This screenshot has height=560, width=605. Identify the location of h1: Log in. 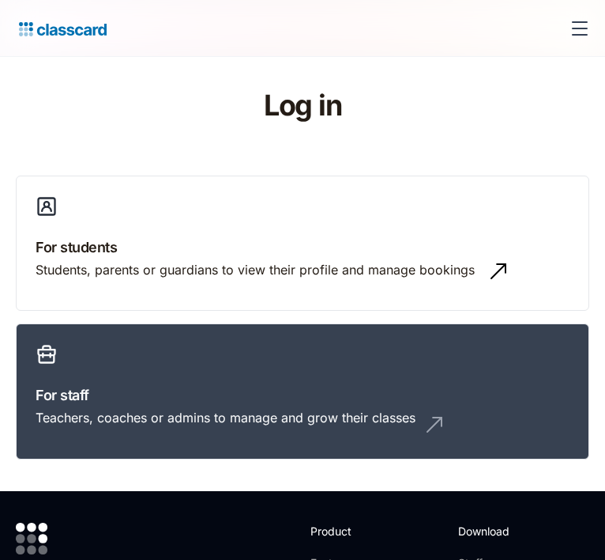
(303, 105).